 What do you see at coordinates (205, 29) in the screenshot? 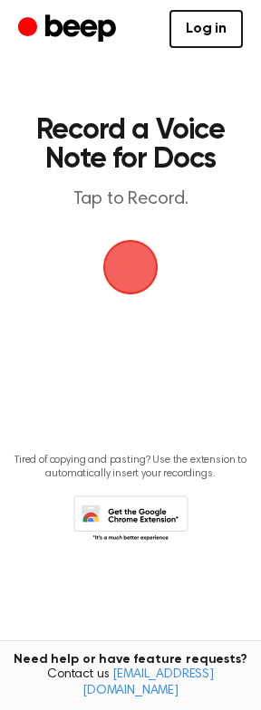
I see `a: Log in` at bounding box center [205, 29].